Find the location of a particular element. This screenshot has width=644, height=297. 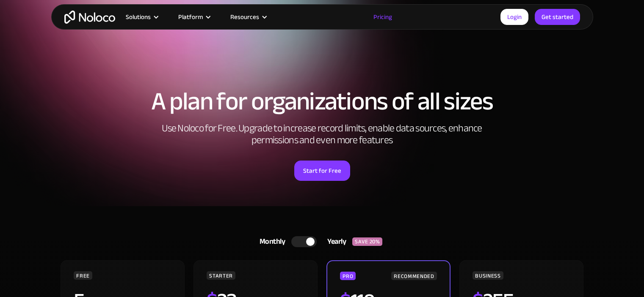

a: Get started is located at coordinates (557, 17).